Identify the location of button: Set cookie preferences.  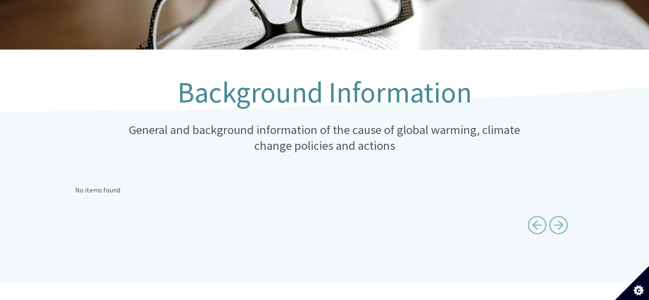
(632, 283).